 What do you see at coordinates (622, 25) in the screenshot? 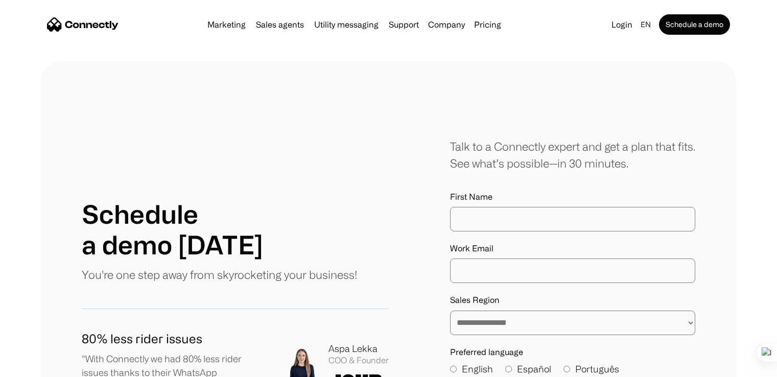
I see `a: Login` at bounding box center [622, 25].